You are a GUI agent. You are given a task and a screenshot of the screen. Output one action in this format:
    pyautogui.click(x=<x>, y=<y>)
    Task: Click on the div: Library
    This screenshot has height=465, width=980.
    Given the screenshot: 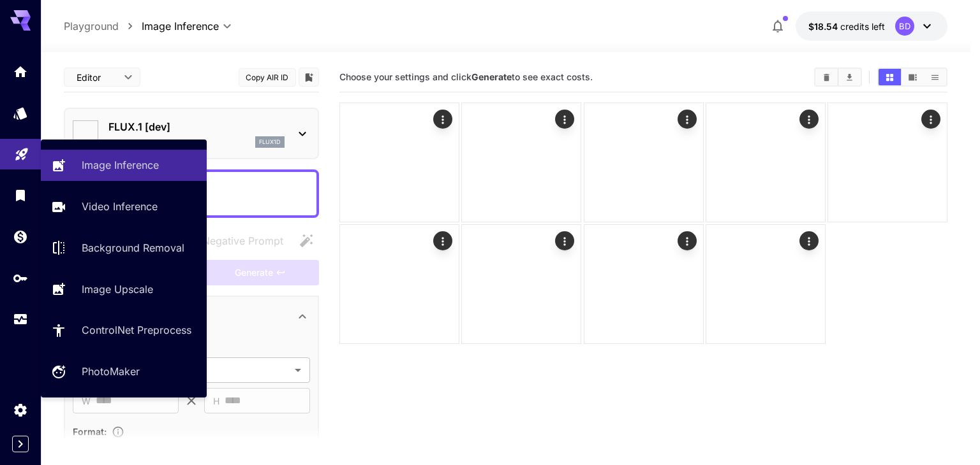 What is the action you would take?
    pyautogui.click(x=21, y=195)
    